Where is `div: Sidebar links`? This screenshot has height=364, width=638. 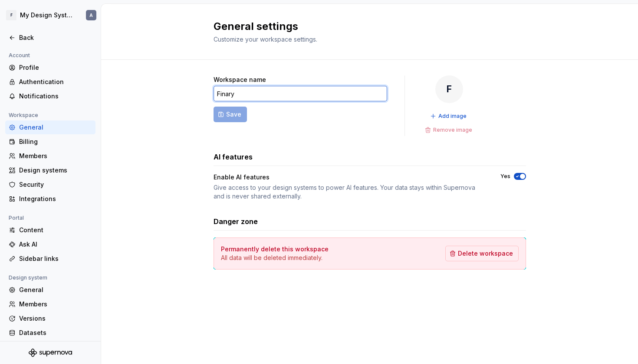 div: Sidebar links is located at coordinates (55, 259).